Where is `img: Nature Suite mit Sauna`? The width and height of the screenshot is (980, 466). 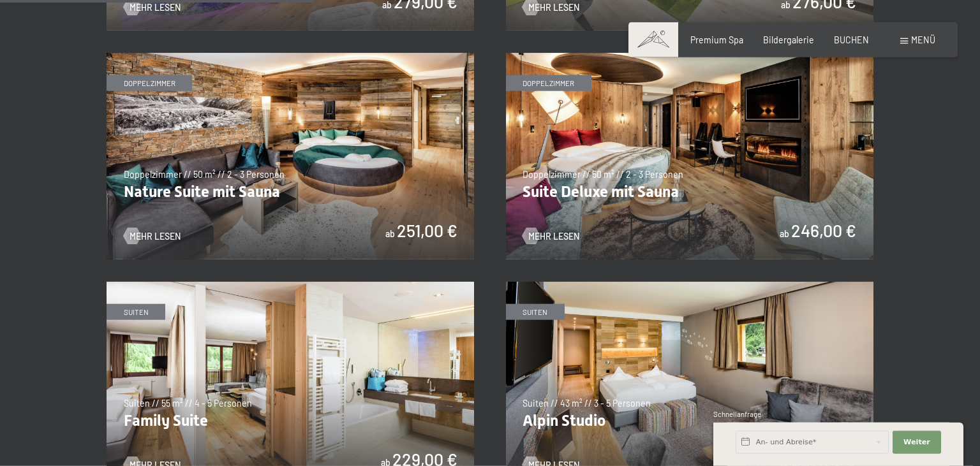 img: Nature Suite mit Sauna is located at coordinates (290, 156).